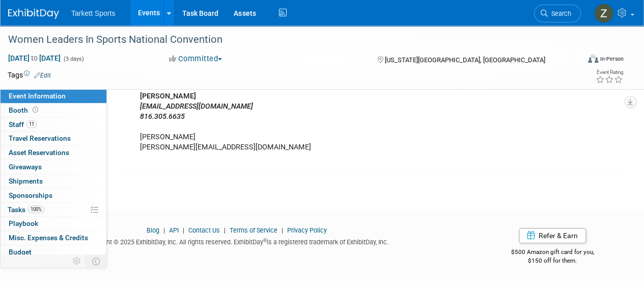 Image resolution: width=644 pixels, height=281 pixels. Describe the element at coordinates (54, 181) in the screenshot. I see `a: Shipments` at that location.